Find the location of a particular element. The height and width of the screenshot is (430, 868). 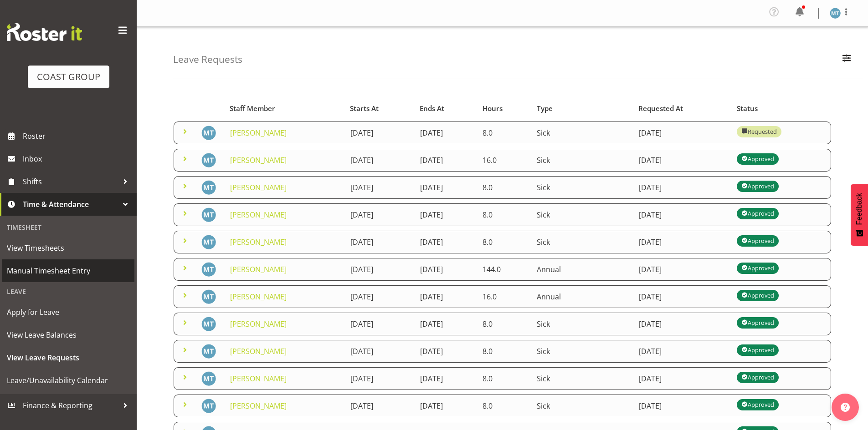

span: Inbox is located at coordinates (78, 159).